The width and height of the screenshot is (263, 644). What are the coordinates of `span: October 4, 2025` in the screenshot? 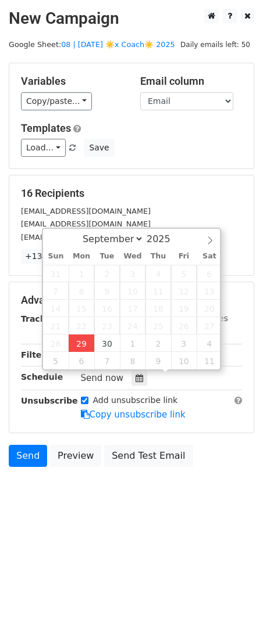 It's located at (209, 343).